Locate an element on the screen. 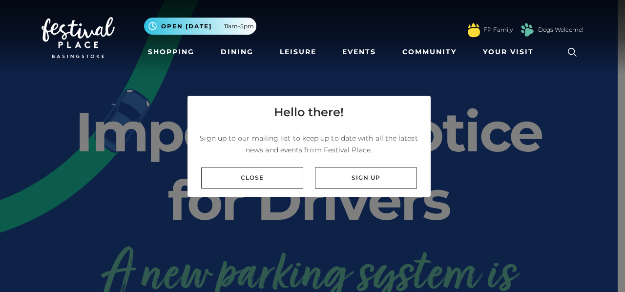 The width and height of the screenshot is (625, 292). img: Festival Place Logo is located at coordinates (78, 38).